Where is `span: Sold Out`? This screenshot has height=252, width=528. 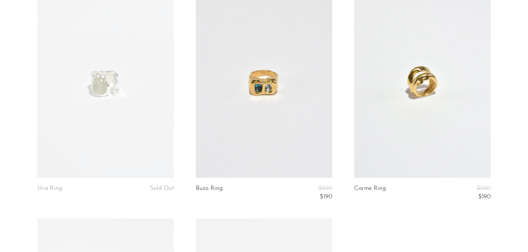 span: Sold Out is located at coordinates (162, 188).